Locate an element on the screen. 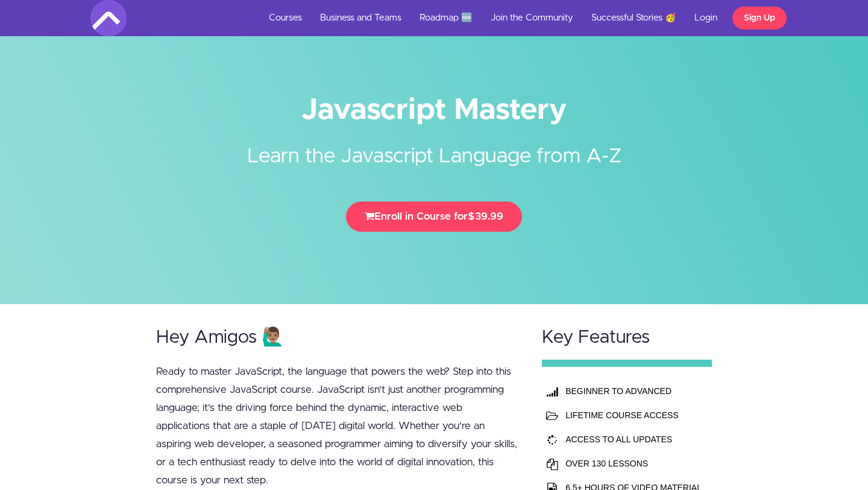 Image resolution: width=868 pixels, height=490 pixels. p: Ready to master JavaScript, the language that powers the web? Step into this comprehensive JavaSc... is located at coordinates (338, 426).